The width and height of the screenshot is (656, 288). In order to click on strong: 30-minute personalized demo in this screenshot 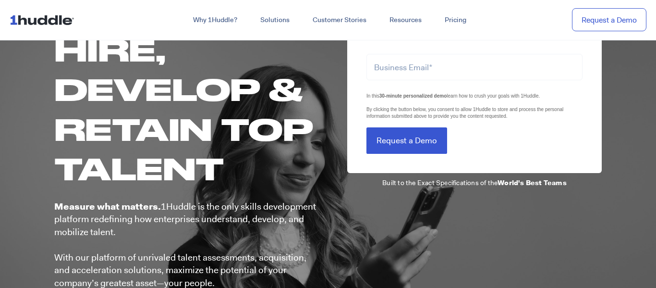, I will do `click(413, 96)`.